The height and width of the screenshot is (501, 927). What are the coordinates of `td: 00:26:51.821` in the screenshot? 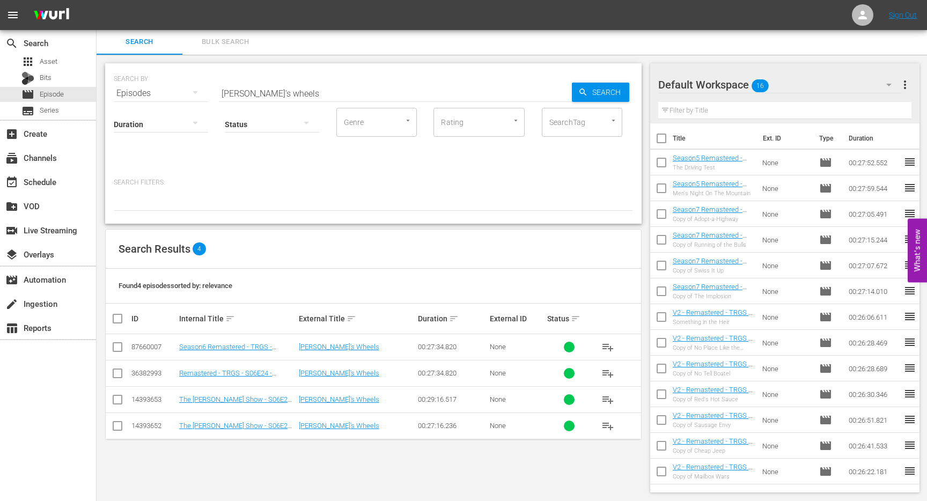 It's located at (874, 420).